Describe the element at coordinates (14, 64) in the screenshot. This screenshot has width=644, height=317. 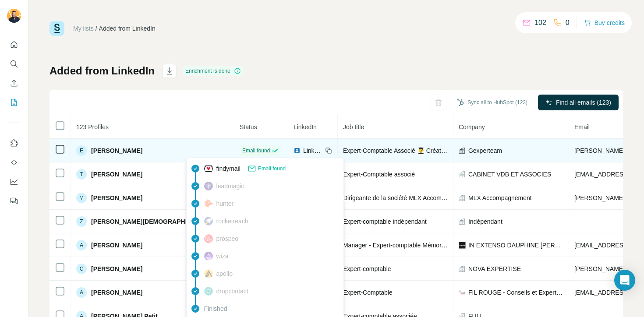
I see `button: Search` at that location.